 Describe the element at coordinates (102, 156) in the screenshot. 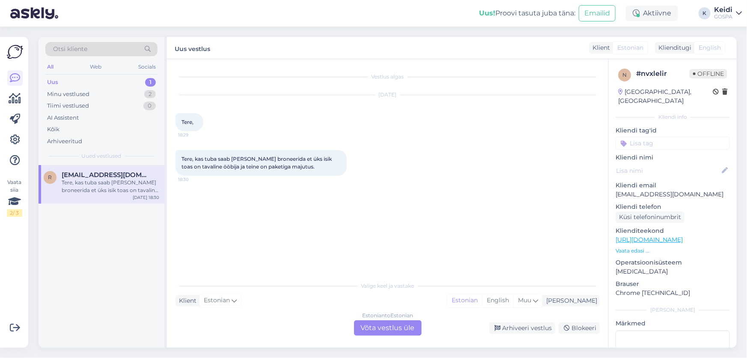

I see `span: Uued vestlused` at that location.